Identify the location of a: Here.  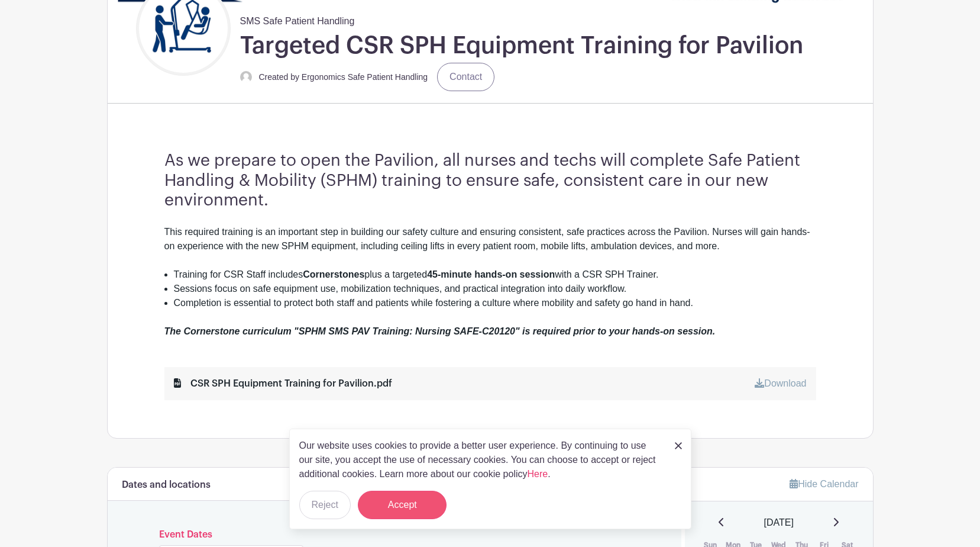
(538, 473).